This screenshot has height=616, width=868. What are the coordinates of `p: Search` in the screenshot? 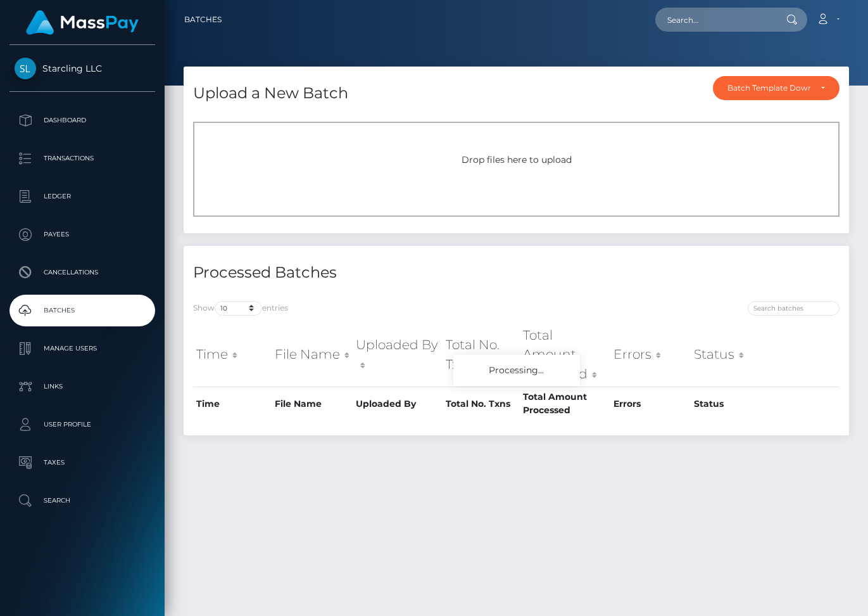 It's located at (82, 501).